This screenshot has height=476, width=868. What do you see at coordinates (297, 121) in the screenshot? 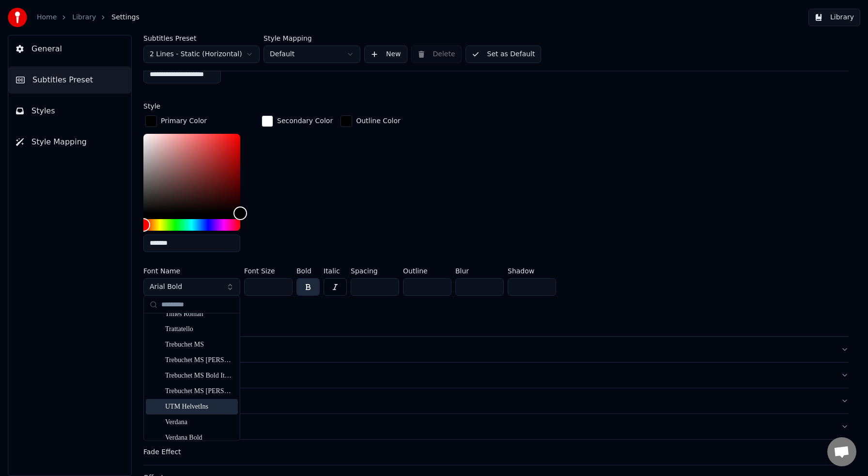
I see `button: Secondary Color` at bounding box center [297, 121].